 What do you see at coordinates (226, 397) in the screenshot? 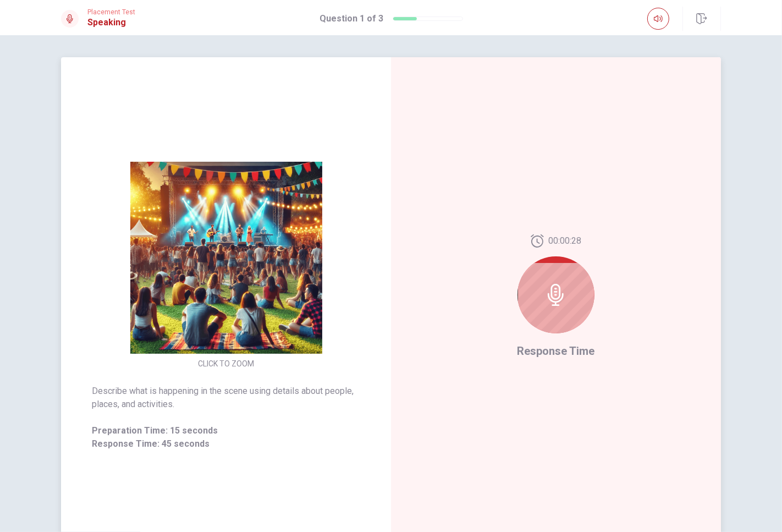
I see `span: Describe what is happening in the scene using details about people, places, and activities.` at bounding box center [226, 397].